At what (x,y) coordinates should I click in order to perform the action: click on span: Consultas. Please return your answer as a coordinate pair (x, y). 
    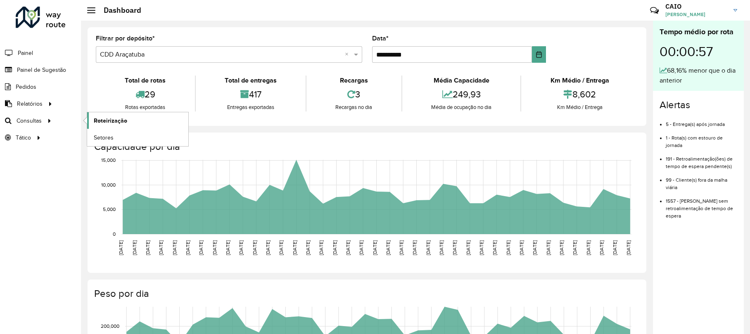
    Looking at the image, I should click on (29, 121).